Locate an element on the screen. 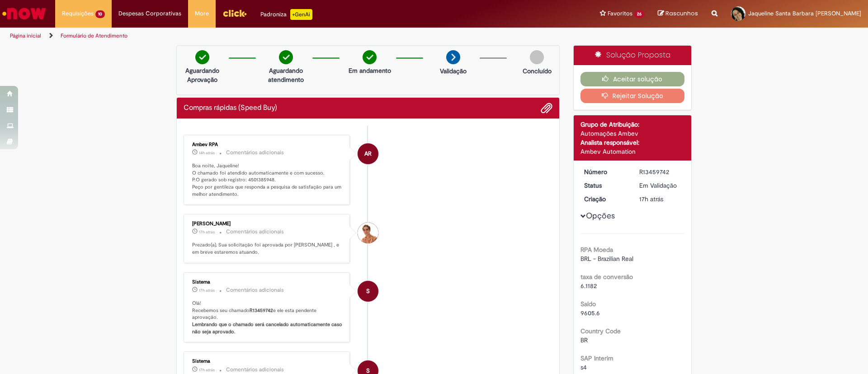 Image resolution: width=868 pixels, height=374 pixels. img: img-circle-grey.png is located at coordinates (537, 57).